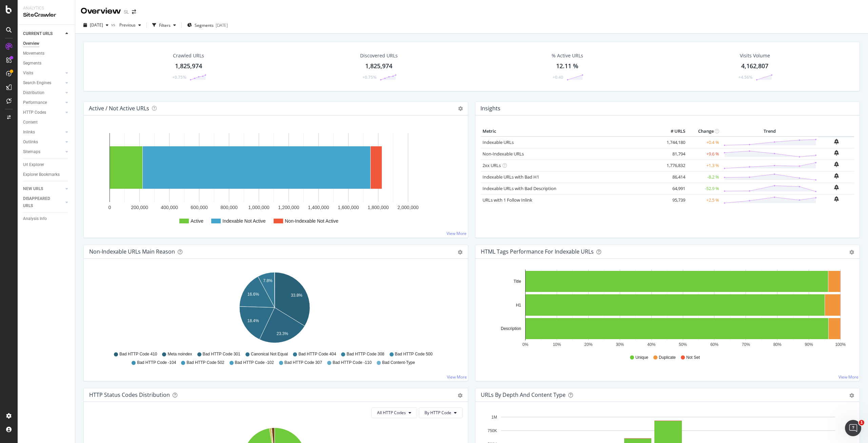 The image size is (868, 443). Describe the element at coordinates (188, 55) in the screenshot. I see `div: Crawled URLs` at that location.